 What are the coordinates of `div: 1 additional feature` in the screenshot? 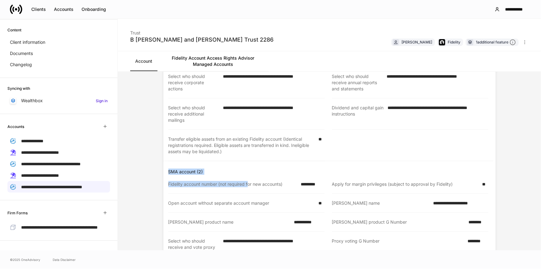 It's located at (496, 42).